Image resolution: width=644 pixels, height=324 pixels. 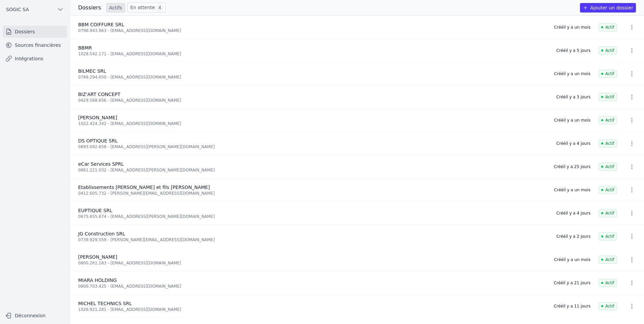 What do you see at coordinates (92, 71) in the screenshot?
I see `span: BILMEC SRL` at bounding box center [92, 71].